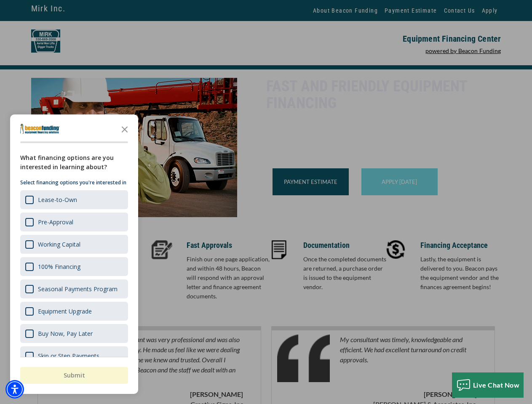  What do you see at coordinates (496, 385) in the screenshot?
I see `span: Live Chat Now` at bounding box center [496, 385].